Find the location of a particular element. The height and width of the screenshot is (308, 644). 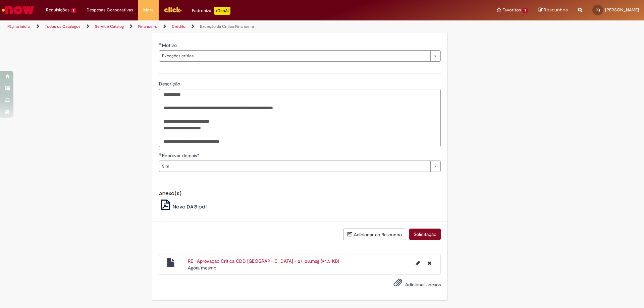

button: Adicionar anexos is located at coordinates (398, 284).